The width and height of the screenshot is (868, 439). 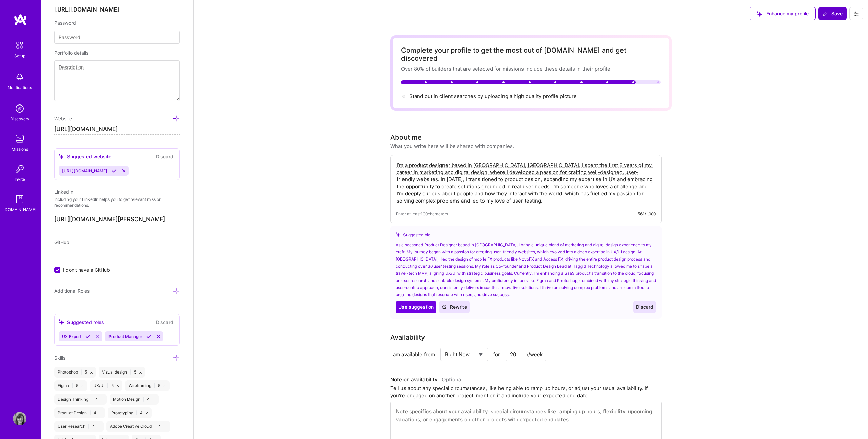 What do you see at coordinates (60, 357) in the screenshot?
I see `span: Skills` at bounding box center [60, 357].